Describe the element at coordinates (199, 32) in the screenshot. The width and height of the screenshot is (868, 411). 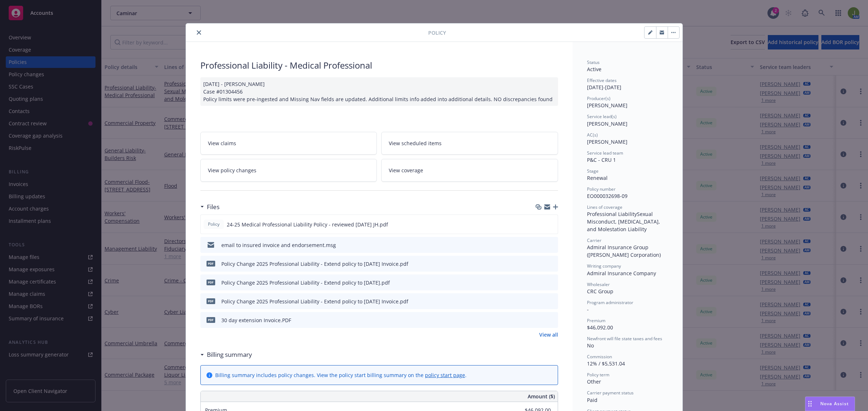
I see `button: close` at that location.